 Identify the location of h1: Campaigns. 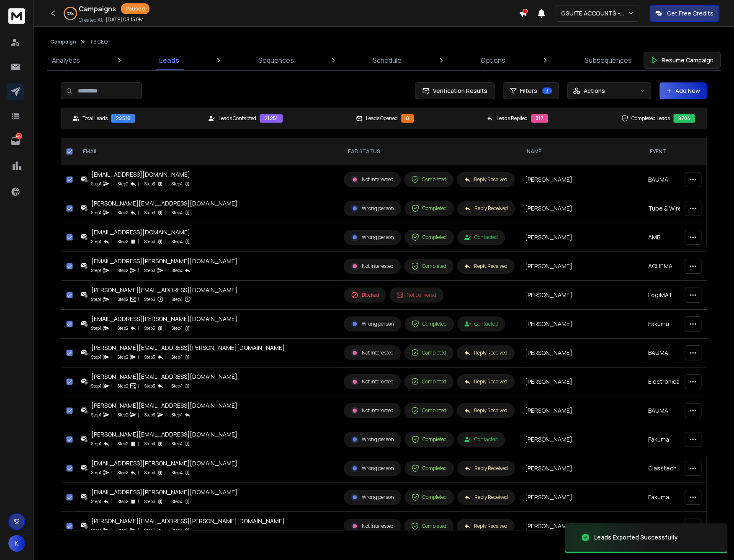
(97, 9).